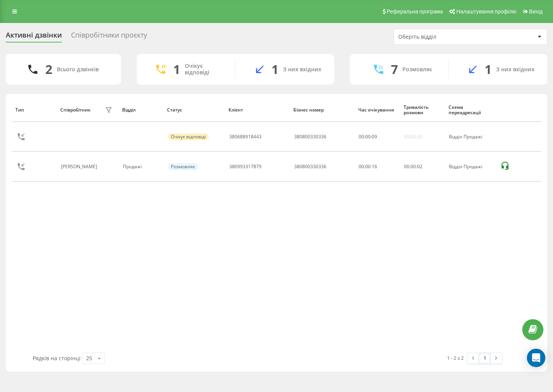 Image resolution: width=553 pixels, height=392 pixels. What do you see at coordinates (536, 11) in the screenshot?
I see `span: Вихід` at bounding box center [536, 11].